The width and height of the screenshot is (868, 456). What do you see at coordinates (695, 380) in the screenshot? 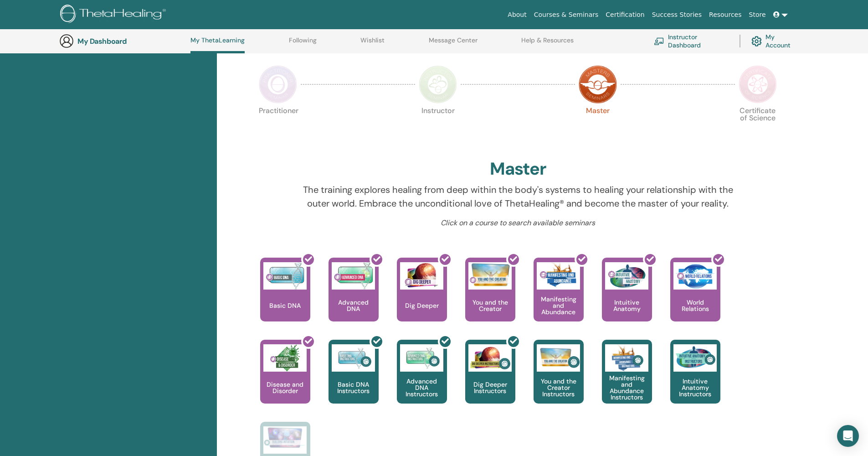
I see `a: Intuitive Anatomy Instructors Intuitive Anatomy Instructors` at bounding box center [695, 380].